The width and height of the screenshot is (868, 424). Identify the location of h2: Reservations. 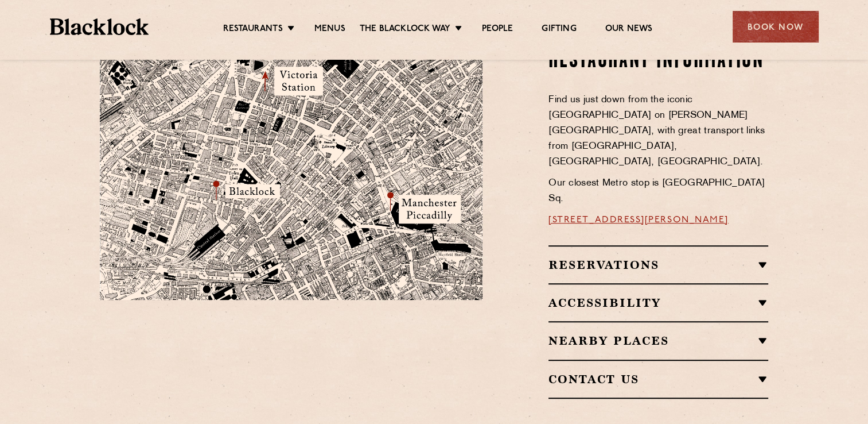
(658, 265).